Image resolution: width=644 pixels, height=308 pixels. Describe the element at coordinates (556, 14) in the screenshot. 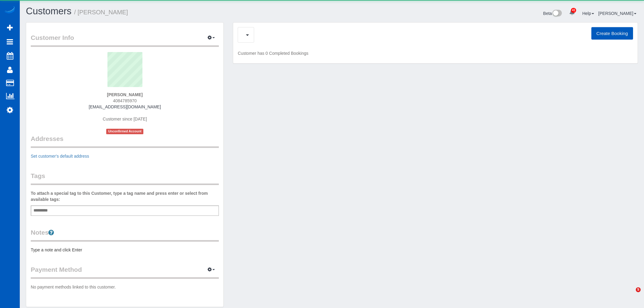

I see `img: New interface` at that location.